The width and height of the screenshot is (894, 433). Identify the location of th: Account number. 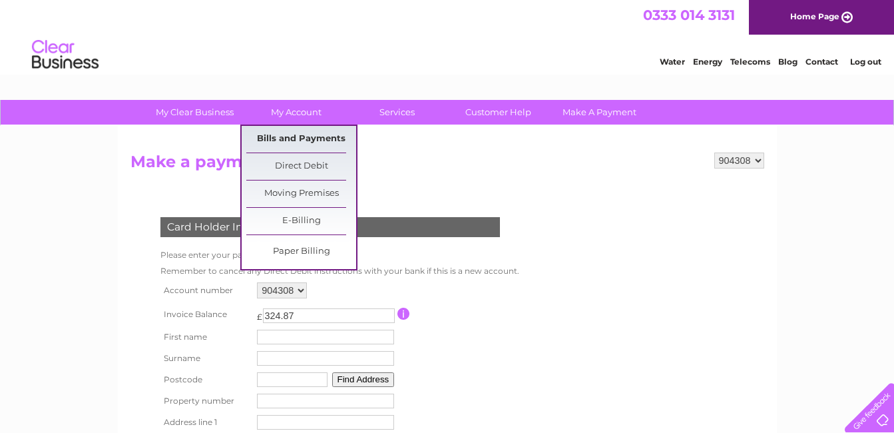
(206, 290).